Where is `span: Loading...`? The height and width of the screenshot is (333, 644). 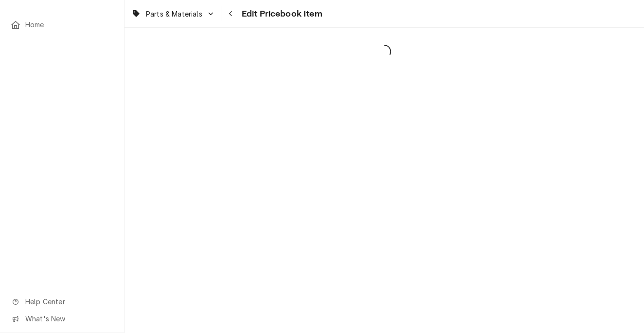
span: Loading... is located at coordinates (384, 52).